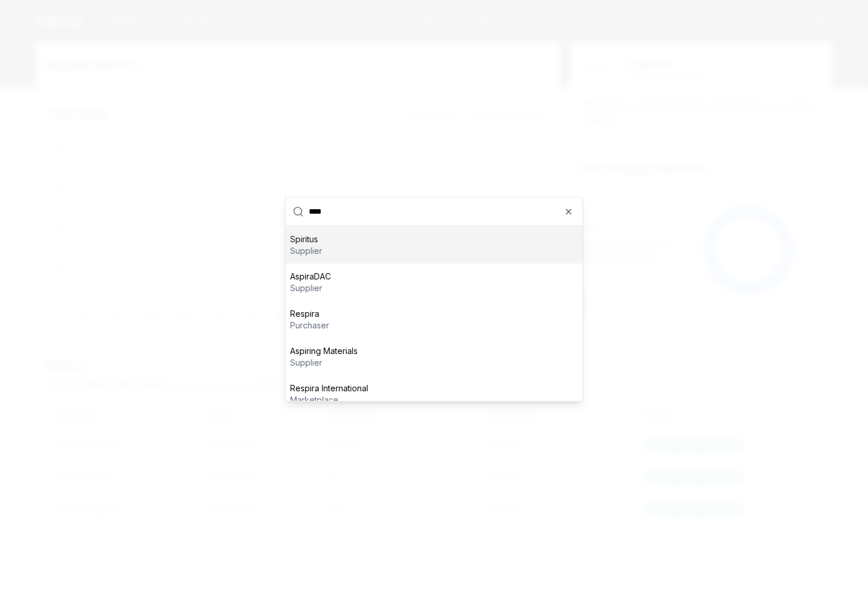 Image resolution: width=868 pixels, height=598 pixels. I want to click on p: purchaser, so click(310, 325).